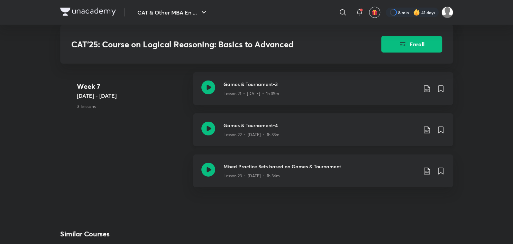  I want to click on h3: CAT'25: Course on Logical Reasoning: Basics to Advanced, so click(206, 44).